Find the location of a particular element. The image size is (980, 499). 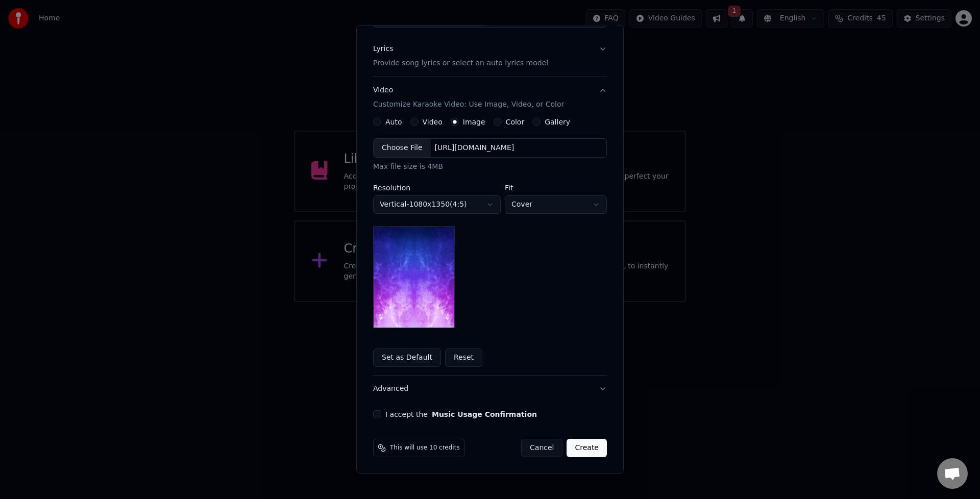

button: VideoCustomize Karaoke Video: Use Image, Video, or Color is located at coordinates (490, 98).